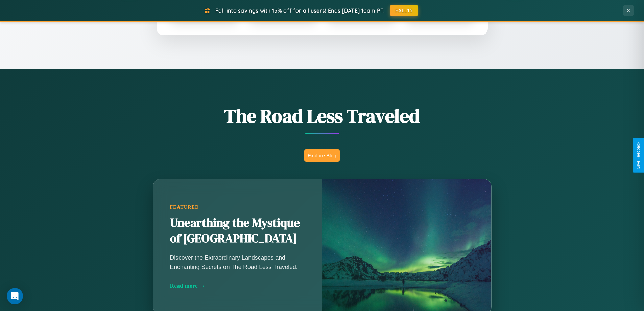  What do you see at coordinates (15, 296) in the screenshot?
I see `div: Open Intercom Messenger` at bounding box center [15, 296].